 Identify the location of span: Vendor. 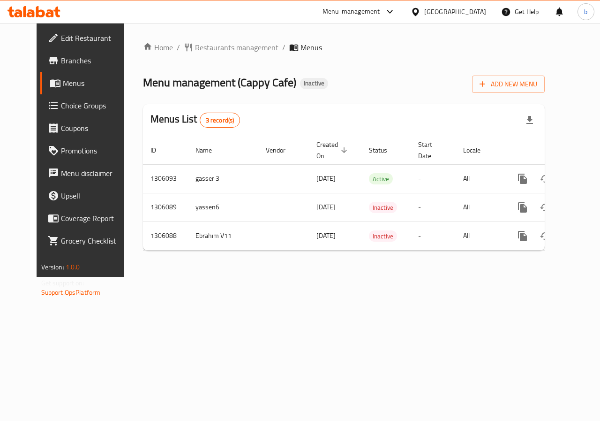
(282, 150).